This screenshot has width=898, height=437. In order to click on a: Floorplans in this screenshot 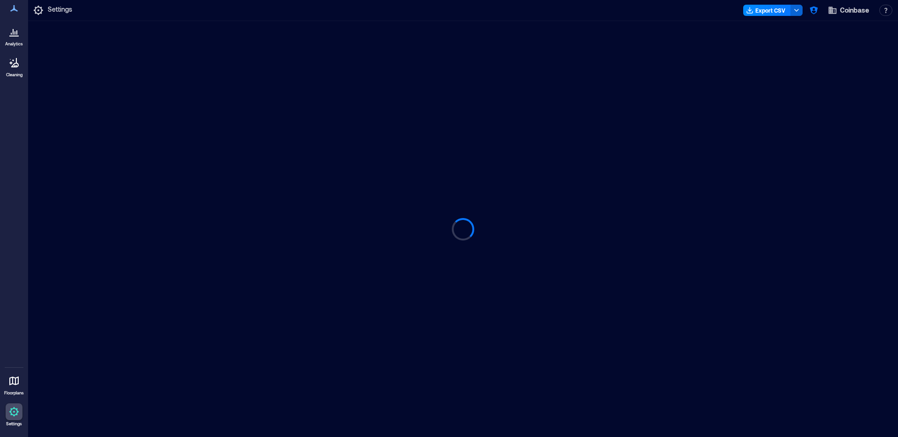, I will do `click(14, 384)`.